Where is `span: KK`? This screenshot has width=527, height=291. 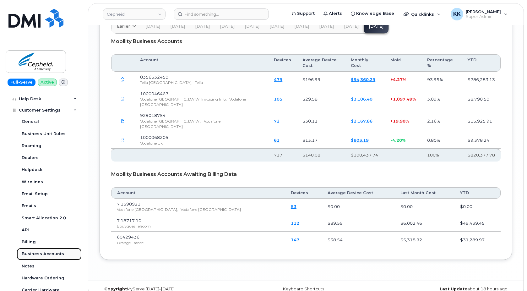 span: KK is located at coordinates (457, 14).